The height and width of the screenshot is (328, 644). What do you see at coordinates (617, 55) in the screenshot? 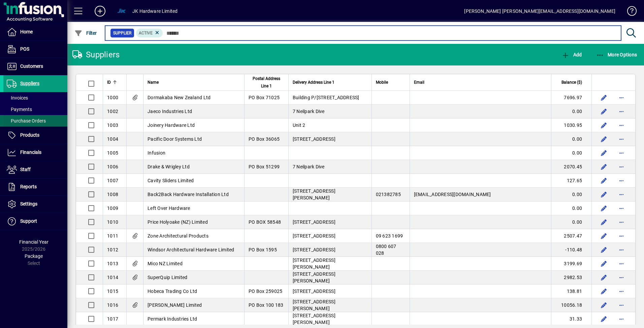
I see `button: More Options` at bounding box center [617, 55].